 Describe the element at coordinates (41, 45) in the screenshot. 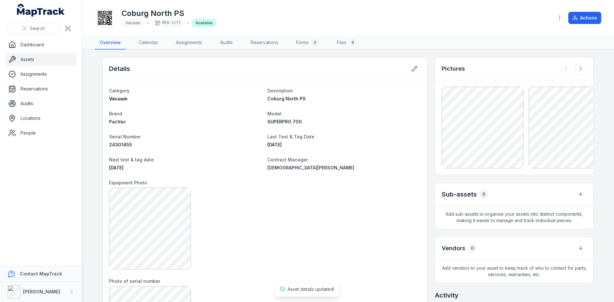

I see `a: Dashboard` at that location.